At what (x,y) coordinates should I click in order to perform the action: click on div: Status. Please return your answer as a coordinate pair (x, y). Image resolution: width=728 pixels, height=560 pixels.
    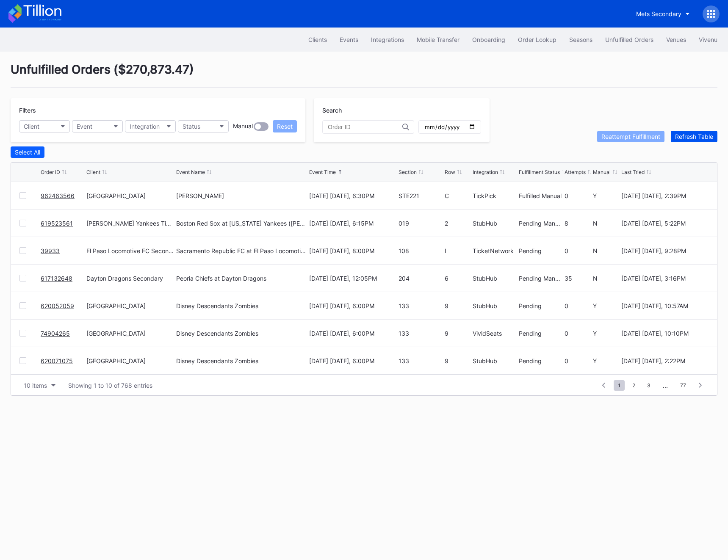
    Looking at the image, I should click on (191, 126).